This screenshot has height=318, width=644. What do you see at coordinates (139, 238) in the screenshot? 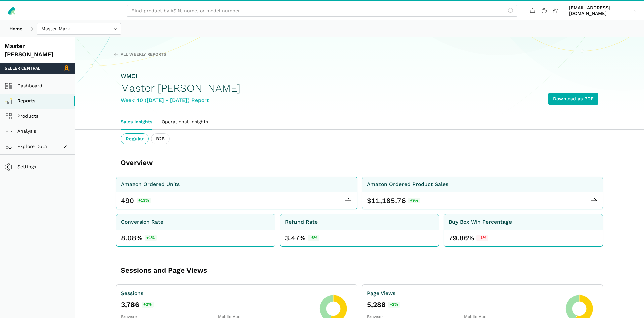
I see `div: 8.08%` at bounding box center [139, 238].